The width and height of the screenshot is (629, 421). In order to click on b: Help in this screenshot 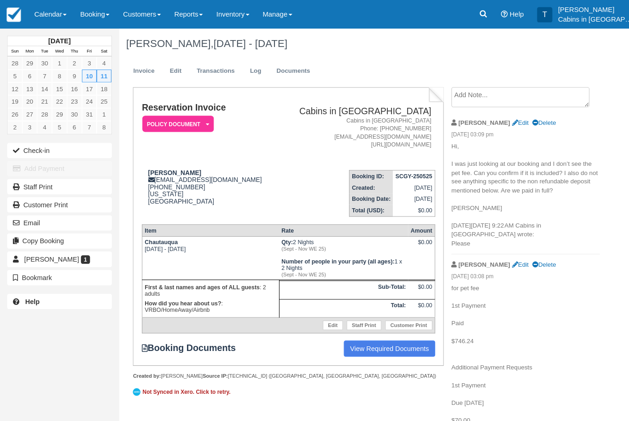, I will do `click(31, 291)`.